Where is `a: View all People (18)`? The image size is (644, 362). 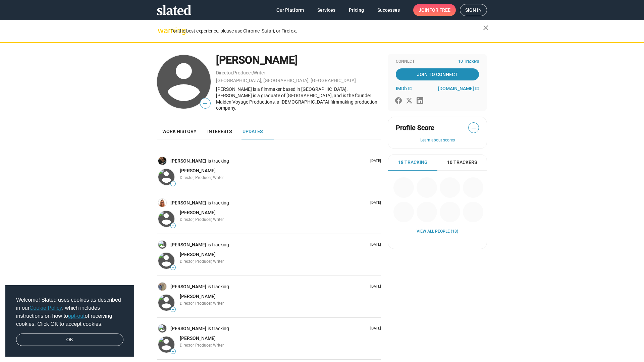 a: View all People (18) is located at coordinates (437, 232).